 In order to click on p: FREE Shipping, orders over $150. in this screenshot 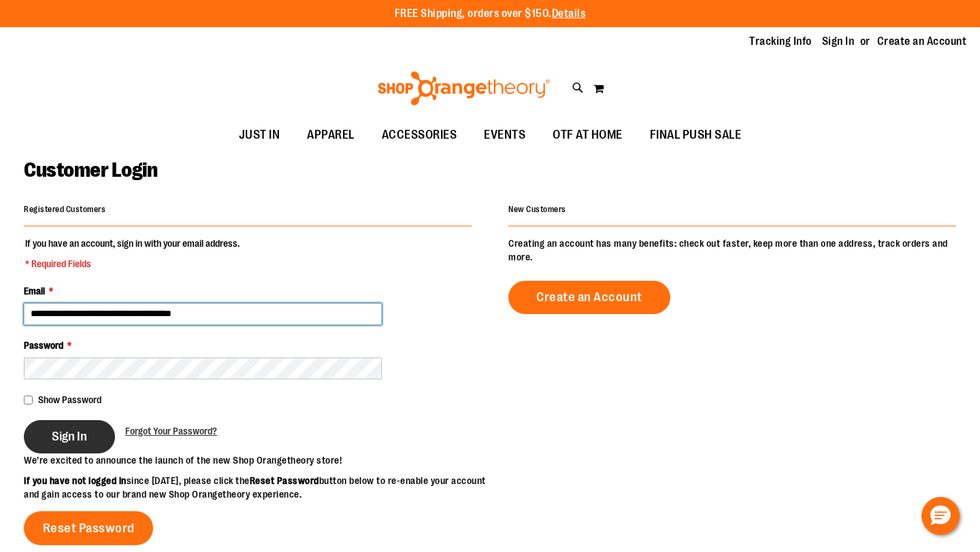, I will do `click(490, 14)`.